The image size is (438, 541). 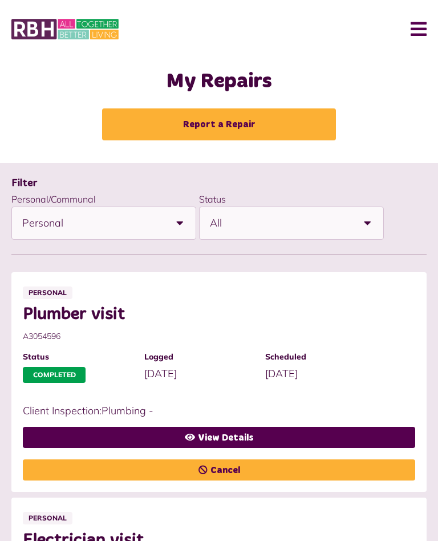 What do you see at coordinates (213, 314) in the screenshot?
I see `span: Plumber visit` at bounding box center [213, 314].